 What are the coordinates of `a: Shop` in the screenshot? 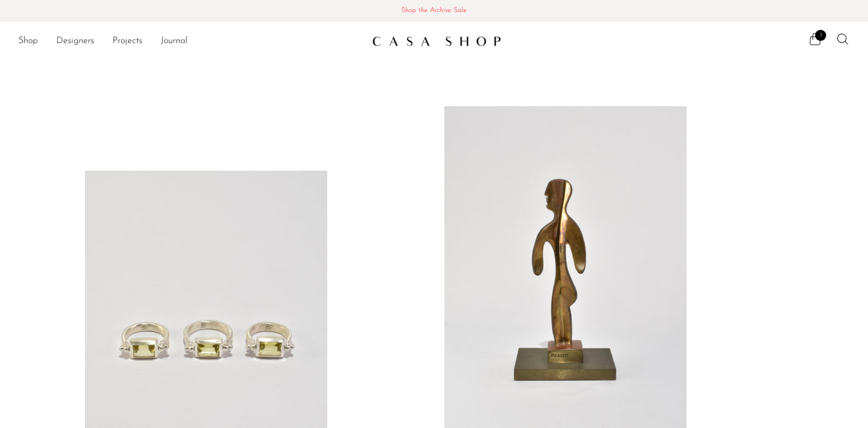 It's located at (28, 41).